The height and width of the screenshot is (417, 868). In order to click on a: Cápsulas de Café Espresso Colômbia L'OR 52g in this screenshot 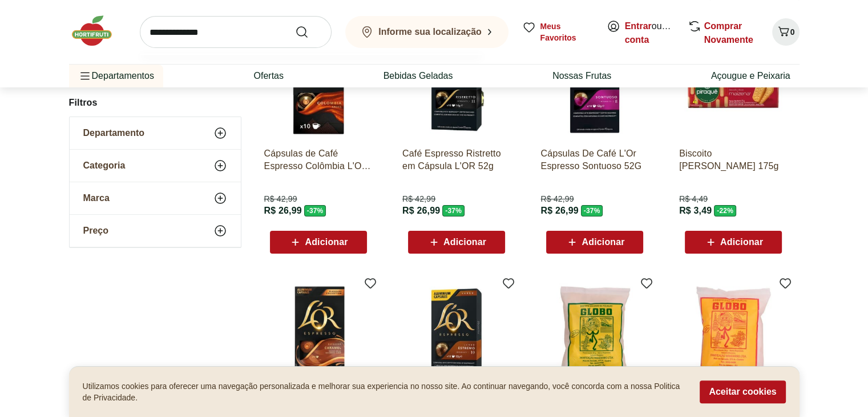, I will do `click(318, 160)`.